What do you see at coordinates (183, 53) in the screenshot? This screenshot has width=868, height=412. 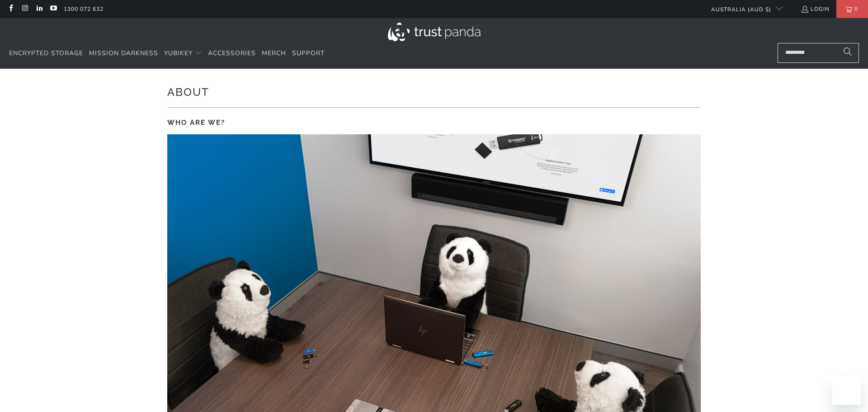 I see `summary: YubiKey` at bounding box center [183, 53].